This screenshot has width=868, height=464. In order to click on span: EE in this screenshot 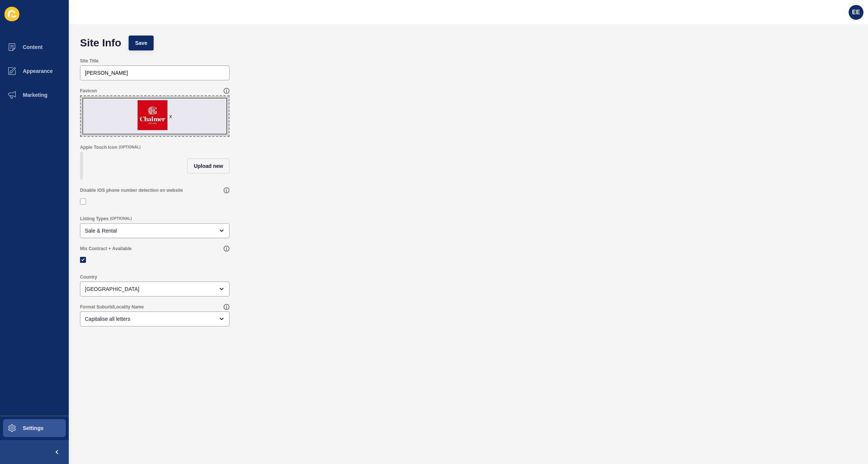, I will do `click(856, 12)`.